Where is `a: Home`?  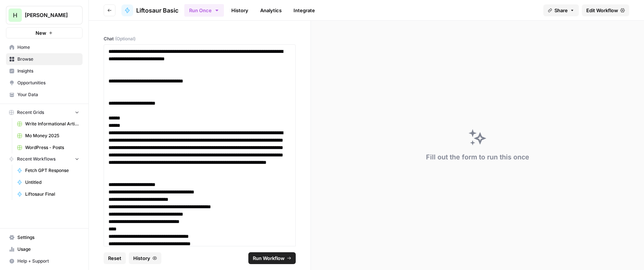
a: Home is located at coordinates (44, 47).